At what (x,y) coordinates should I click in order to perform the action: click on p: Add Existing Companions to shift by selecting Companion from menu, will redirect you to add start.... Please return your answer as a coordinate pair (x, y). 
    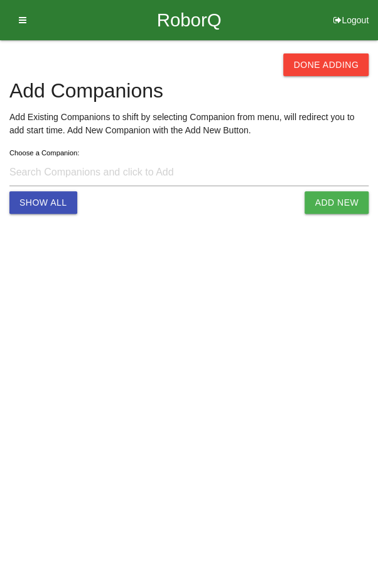
    Looking at the image, I should click on (189, 124).